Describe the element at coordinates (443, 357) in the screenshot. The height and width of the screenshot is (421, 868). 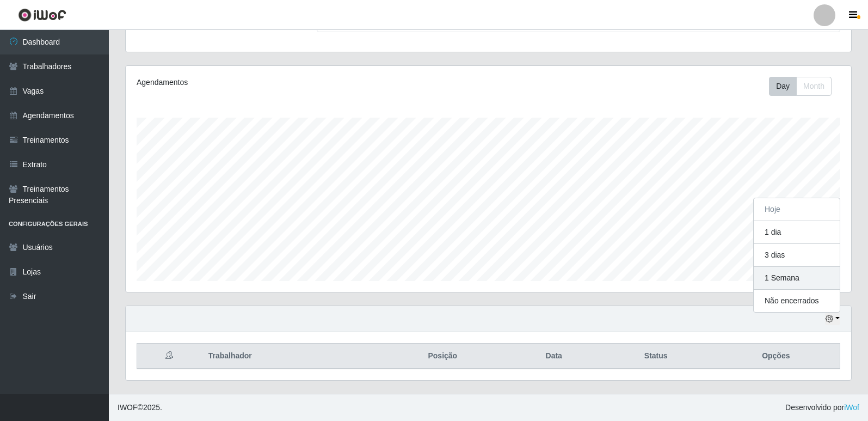
I see `th: Posição` at that location.